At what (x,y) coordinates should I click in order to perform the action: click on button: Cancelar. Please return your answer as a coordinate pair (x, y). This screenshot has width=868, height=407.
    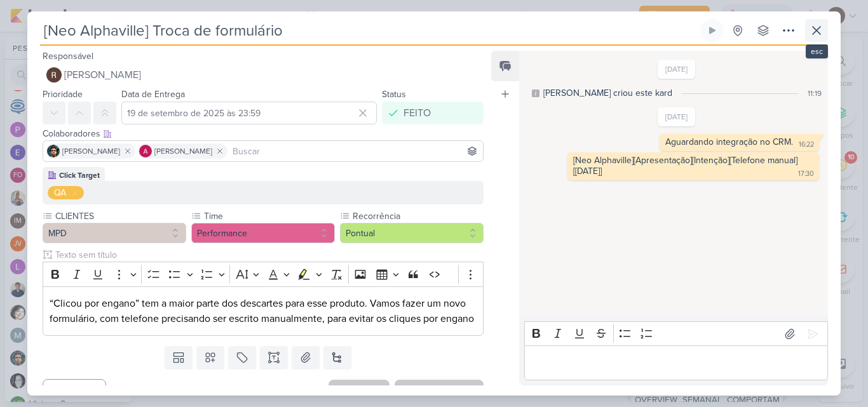
    Looking at the image, I should click on (74, 391).